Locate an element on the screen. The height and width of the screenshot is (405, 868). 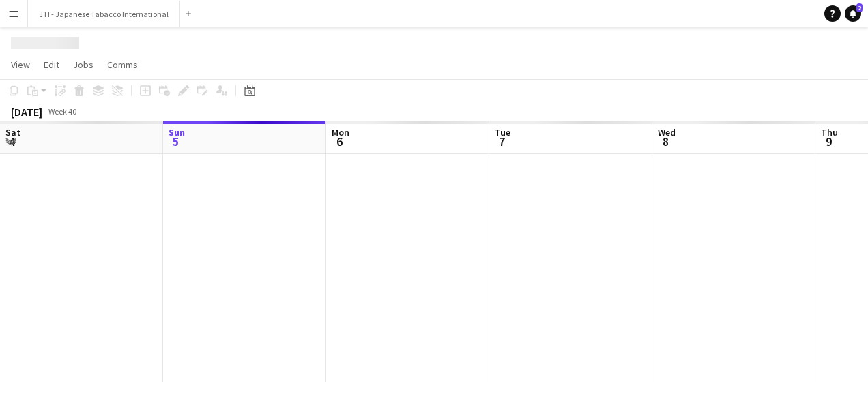
a: Jobs is located at coordinates (83, 65).